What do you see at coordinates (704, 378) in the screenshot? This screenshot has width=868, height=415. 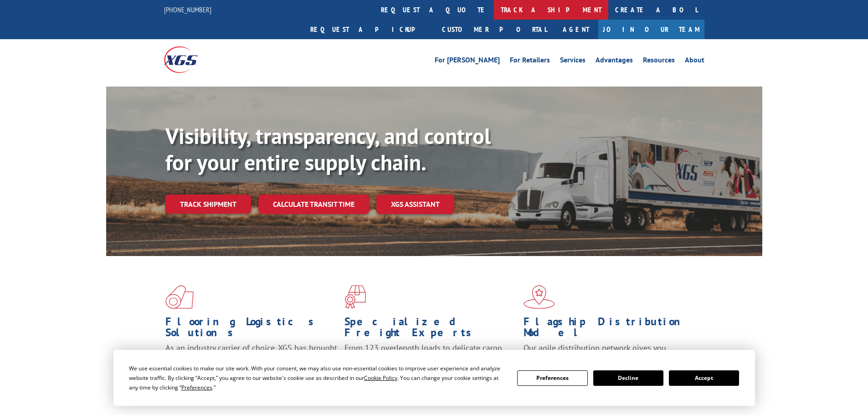 I see `button: Accept` at bounding box center [704, 378].